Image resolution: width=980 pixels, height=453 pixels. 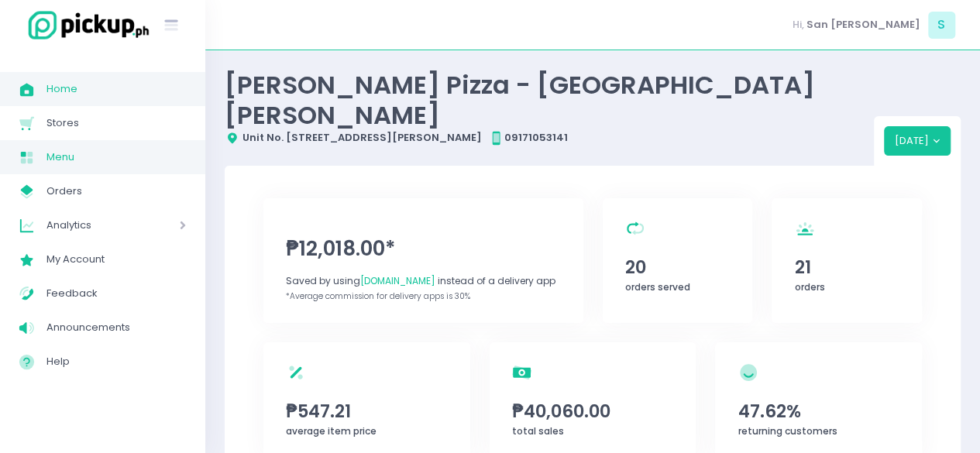 What do you see at coordinates (116, 191) in the screenshot?
I see `span: Orders` at bounding box center [116, 191].